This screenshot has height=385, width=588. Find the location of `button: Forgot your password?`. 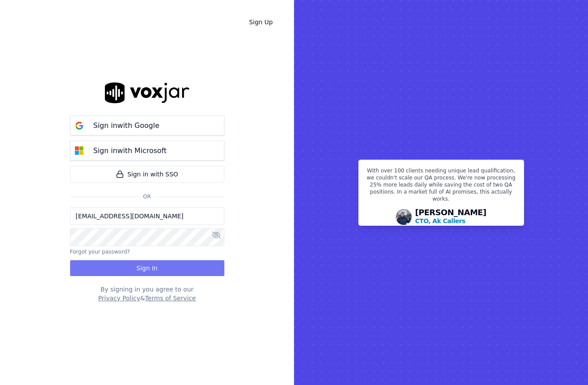

button: Forgot your password? is located at coordinates (100, 252).